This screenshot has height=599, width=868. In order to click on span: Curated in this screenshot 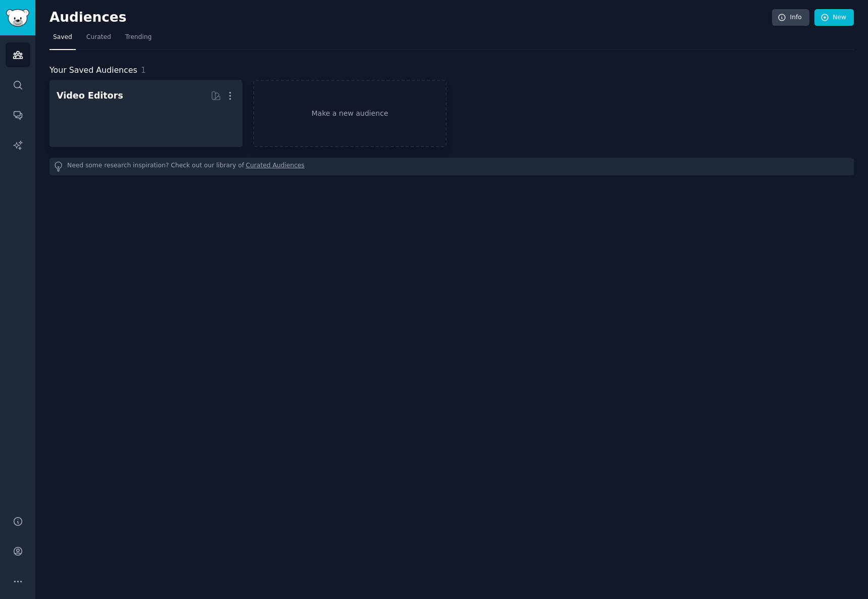, I will do `click(99, 38)`.